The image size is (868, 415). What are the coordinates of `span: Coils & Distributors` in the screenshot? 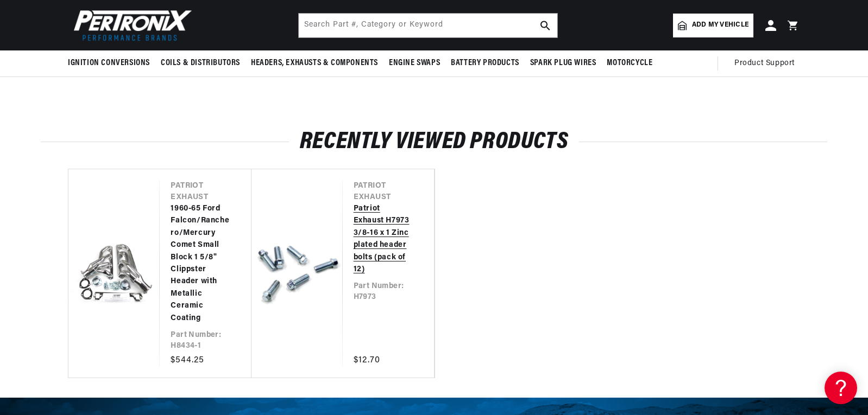 It's located at (200, 63).